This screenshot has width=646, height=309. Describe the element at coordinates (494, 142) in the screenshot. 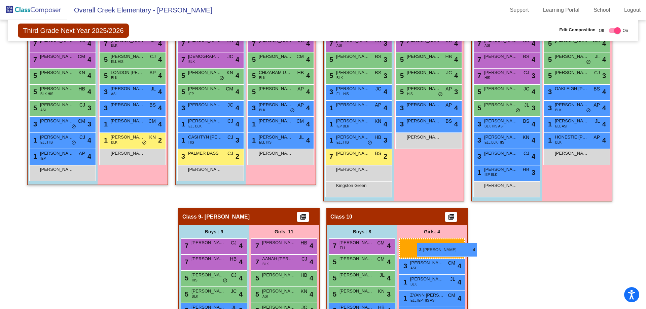

I see `span: ELL BLK HIS` at that location.